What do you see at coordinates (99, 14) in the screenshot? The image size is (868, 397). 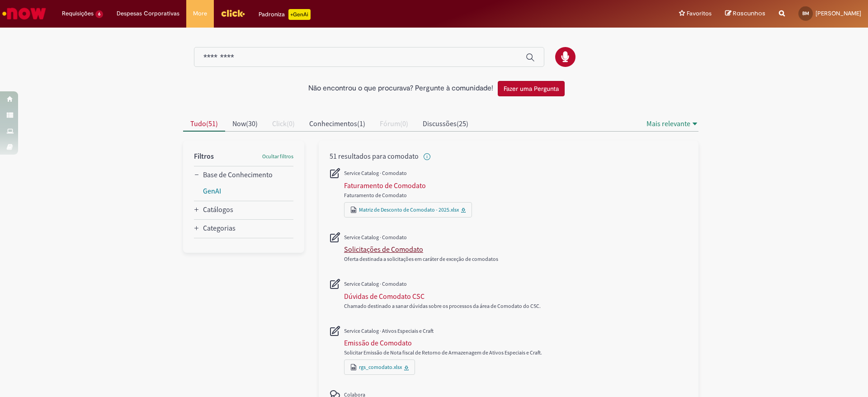 I see `span: 6` at bounding box center [99, 14].